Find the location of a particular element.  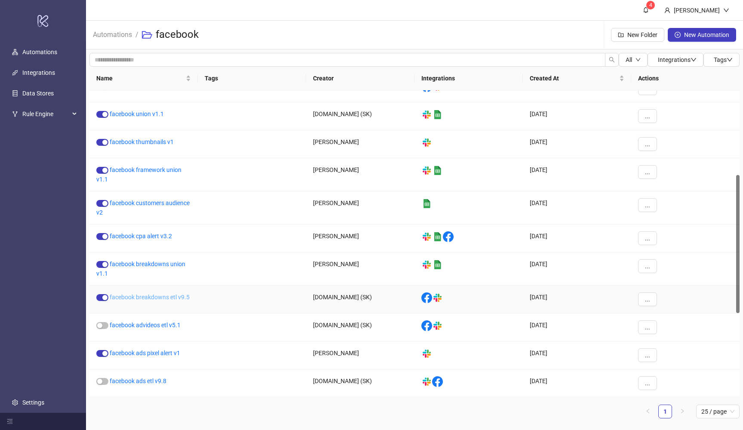

div: Page Size is located at coordinates (718, 412).